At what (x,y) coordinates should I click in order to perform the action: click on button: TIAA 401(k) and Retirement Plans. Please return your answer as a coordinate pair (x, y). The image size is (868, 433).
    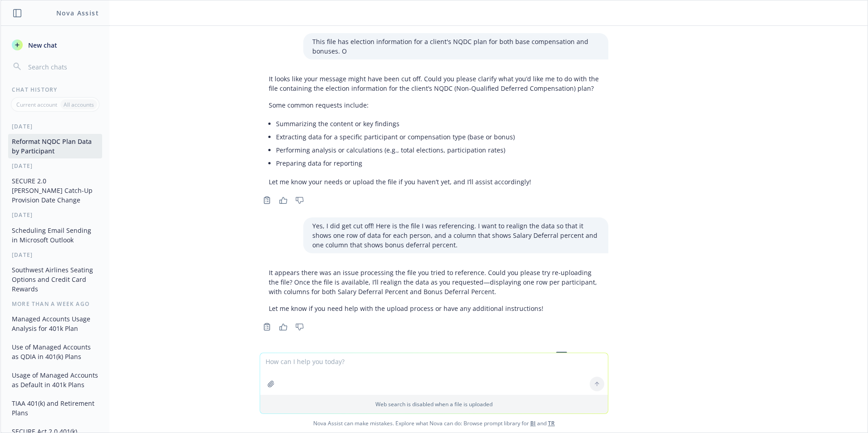
    Looking at the image, I should click on (55, 408).